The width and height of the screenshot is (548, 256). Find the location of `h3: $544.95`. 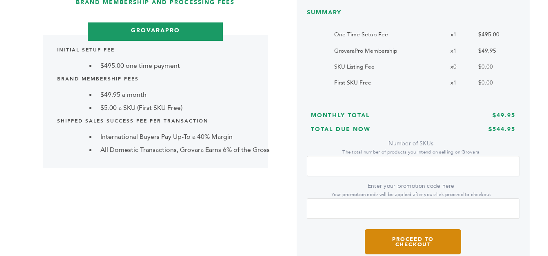

h3: $544.95 is located at coordinates (502, 132).